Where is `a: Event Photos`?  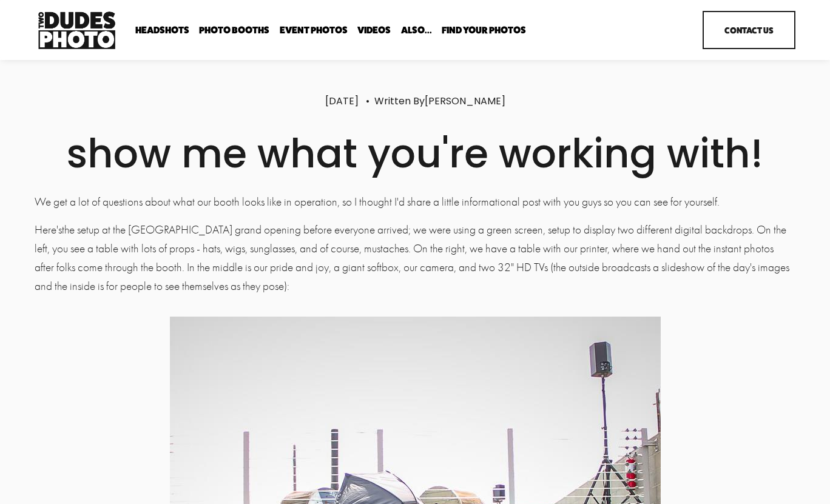
a: Event Photos is located at coordinates (314, 30).